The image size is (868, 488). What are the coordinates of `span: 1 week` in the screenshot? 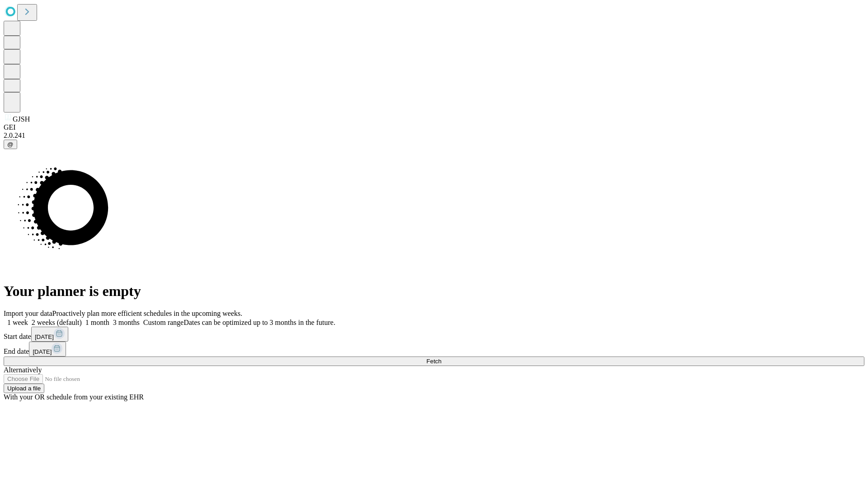 It's located at (18, 323).